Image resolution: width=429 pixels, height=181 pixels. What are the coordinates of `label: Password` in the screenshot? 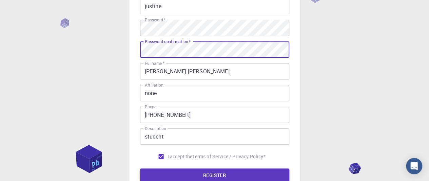 It's located at (155, 20).